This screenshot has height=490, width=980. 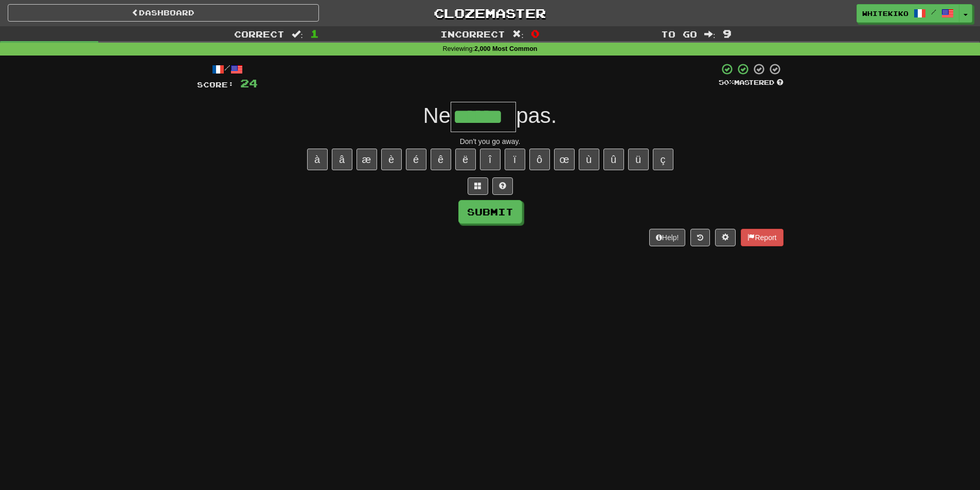 What do you see at coordinates (700, 238) in the screenshot?
I see `button: Round history (alt+y)` at bounding box center [700, 238].